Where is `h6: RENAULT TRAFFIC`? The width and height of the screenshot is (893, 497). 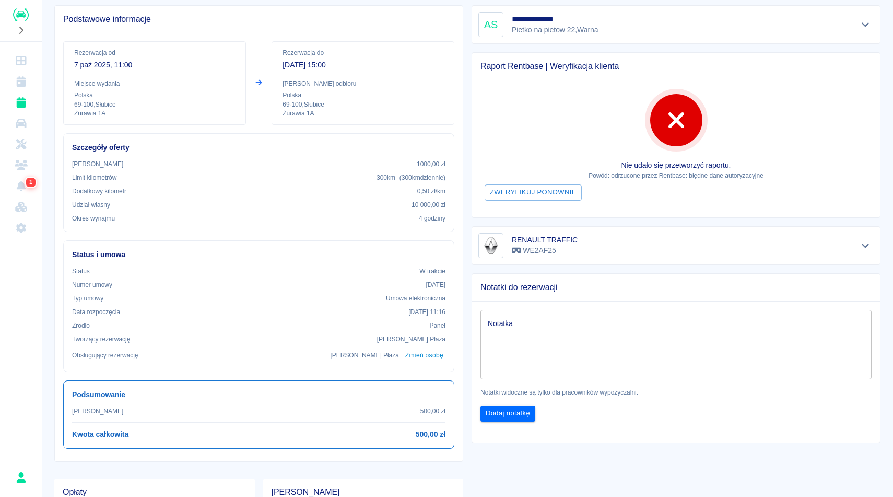 h6: RENAULT TRAFFIC is located at coordinates (545, 240).